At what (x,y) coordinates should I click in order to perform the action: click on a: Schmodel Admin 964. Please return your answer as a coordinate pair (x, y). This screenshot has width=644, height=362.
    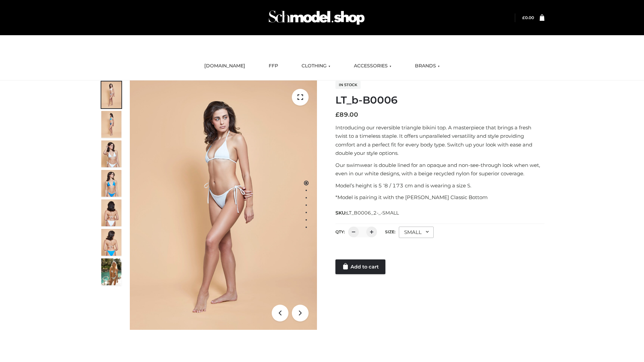
    Looking at the image, I should click on (317, 17).